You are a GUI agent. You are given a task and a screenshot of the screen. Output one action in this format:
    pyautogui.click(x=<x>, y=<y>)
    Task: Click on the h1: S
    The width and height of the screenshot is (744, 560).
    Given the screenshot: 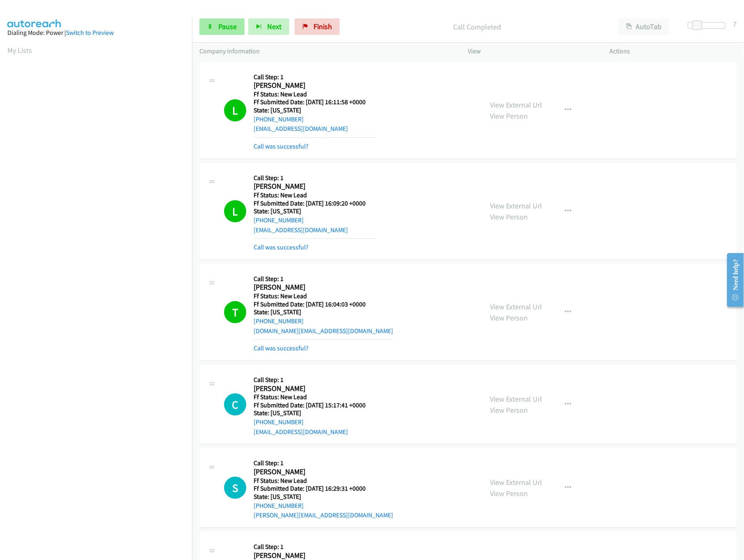 What is the action you would take?
    pyautogui.click(x=235, y=488)
    